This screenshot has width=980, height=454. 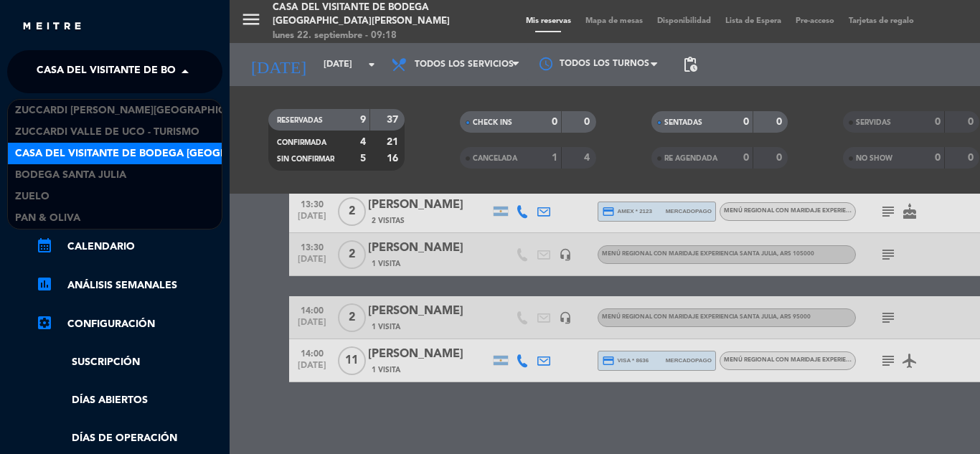 I want to click on i: assessment, so click(x=44, y=284).